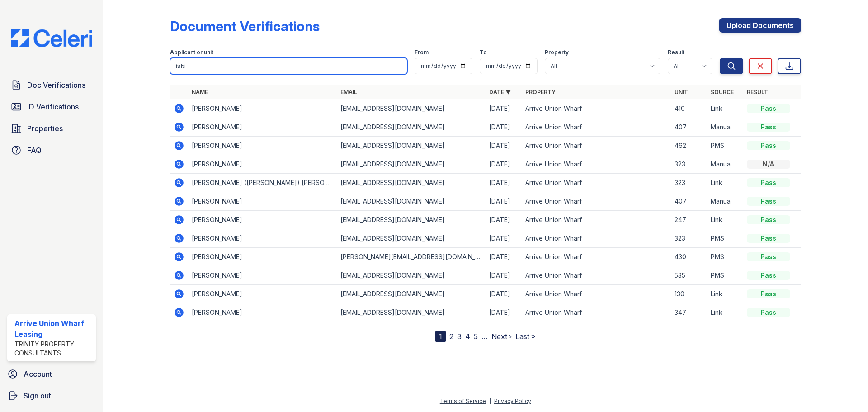 The height and width of the screenshot is (412, 868). What do you see at coordinates (463, 401) in the screenshot?
I see `a: Terms of Service` at bounding box center [463, 401].